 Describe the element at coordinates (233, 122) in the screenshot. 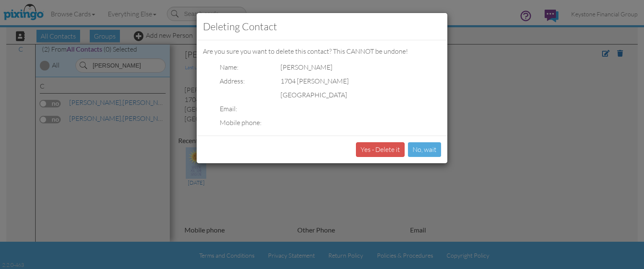

I see `td: Mobile phone:` at that location.